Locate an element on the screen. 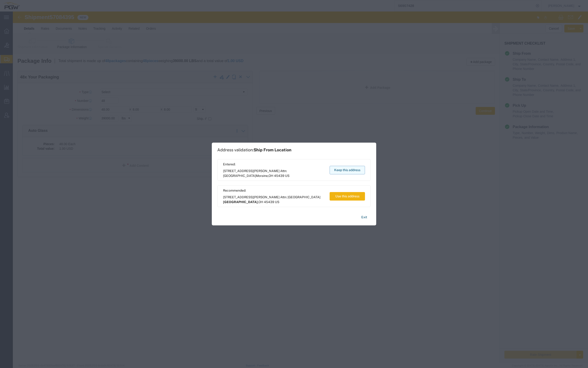  button: Exit is located at coordinates (364, 217).